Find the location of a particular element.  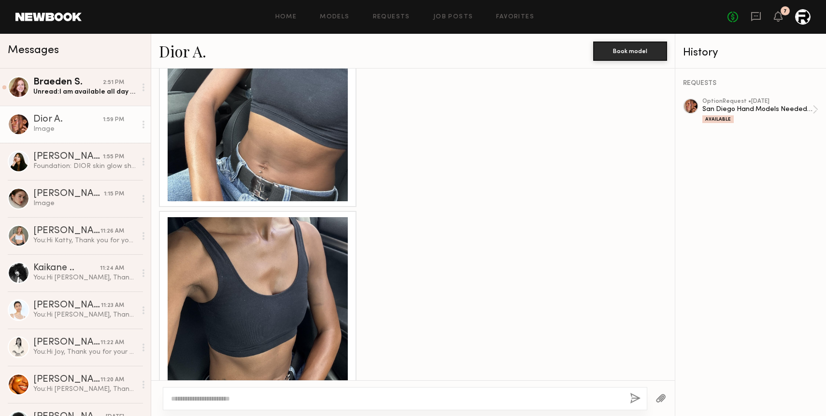

a: Requests is located at coordinates (391, 17).